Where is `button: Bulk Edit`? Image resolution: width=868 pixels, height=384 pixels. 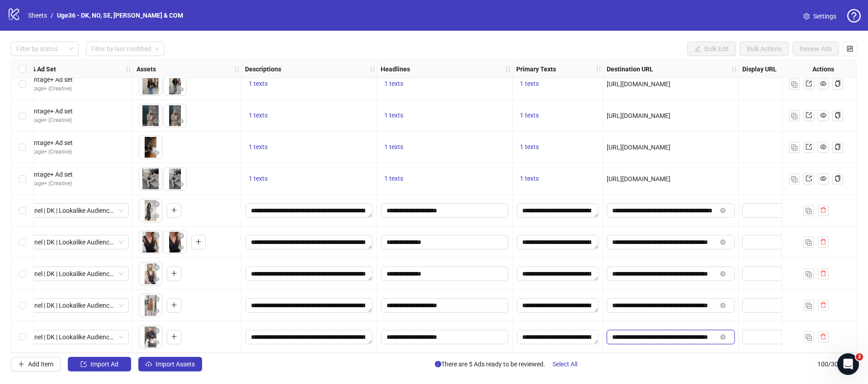 button: Bulk Edit is located at coordinates (712, 49).